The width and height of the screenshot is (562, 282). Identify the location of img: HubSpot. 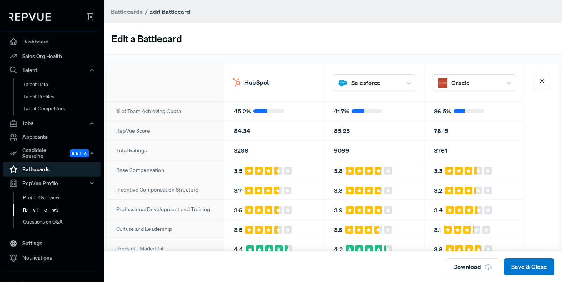
(237, 82).